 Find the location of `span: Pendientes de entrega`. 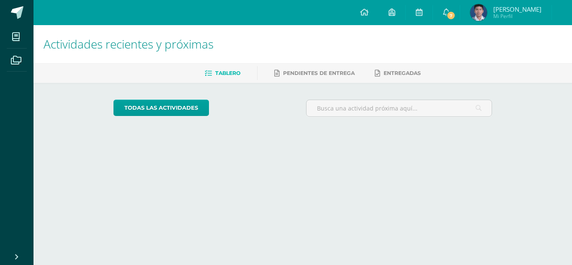

span: Pendientes de entrega is located at coordinates (318, 73).